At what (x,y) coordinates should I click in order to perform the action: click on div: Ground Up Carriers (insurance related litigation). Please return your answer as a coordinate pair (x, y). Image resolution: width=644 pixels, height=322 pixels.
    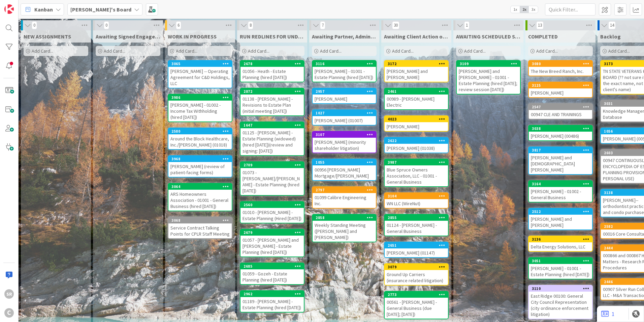
    Looking at the image, I should click on (416, 277).